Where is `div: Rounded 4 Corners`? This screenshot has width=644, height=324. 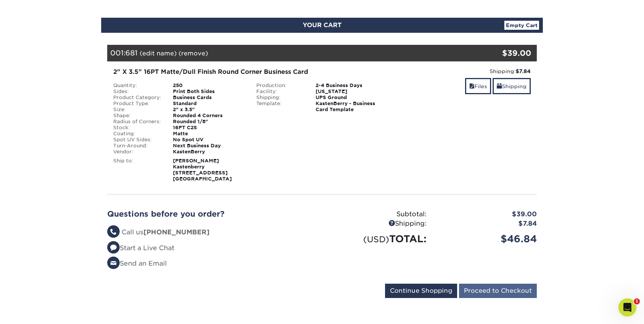
div: Rounded 4 Corners is located at coordinates (209, 116).